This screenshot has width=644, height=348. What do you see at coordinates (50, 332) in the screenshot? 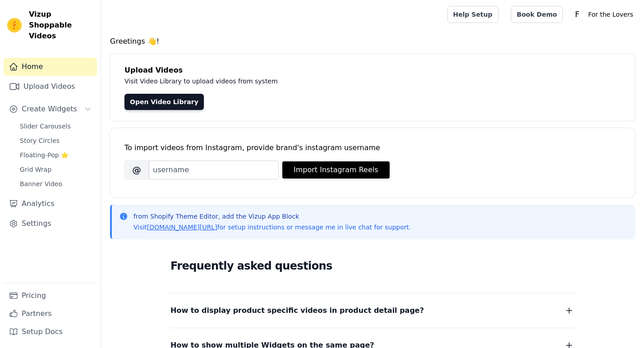
I see `a: Setup Docs` at bounding box center [50, 332].